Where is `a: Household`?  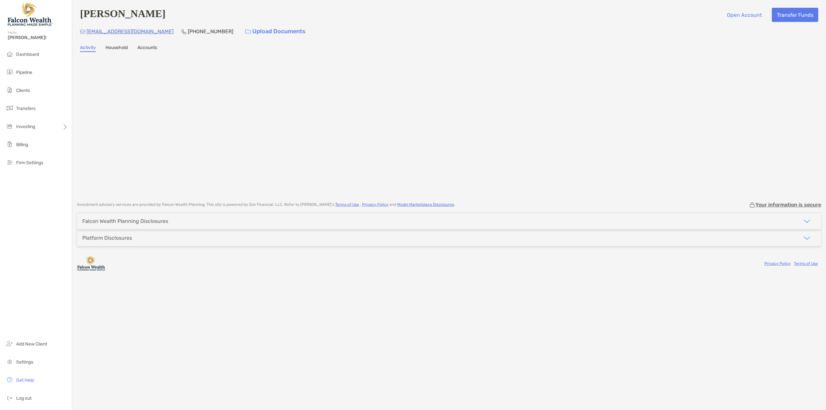 a: Household is located at coordinates (116, 48).